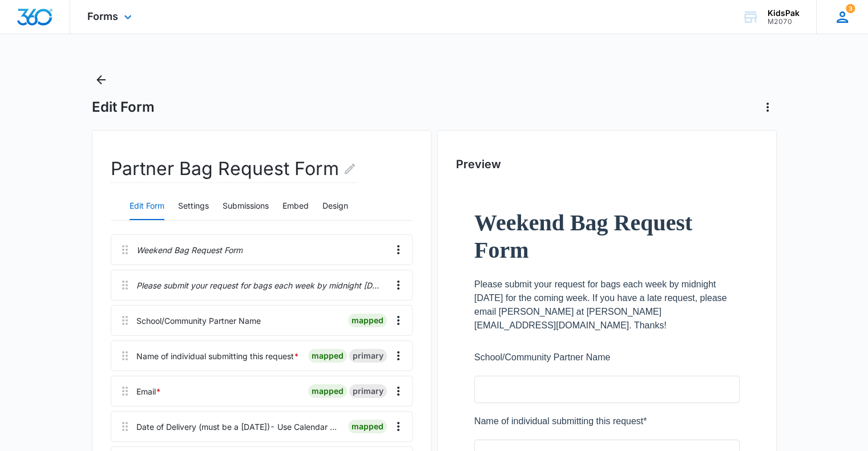 The height and width of the screenshot is (451, 868). Describe the element at coordinates (350, 169) in the screenshot. I see `button: Edit Form Name` at that location.